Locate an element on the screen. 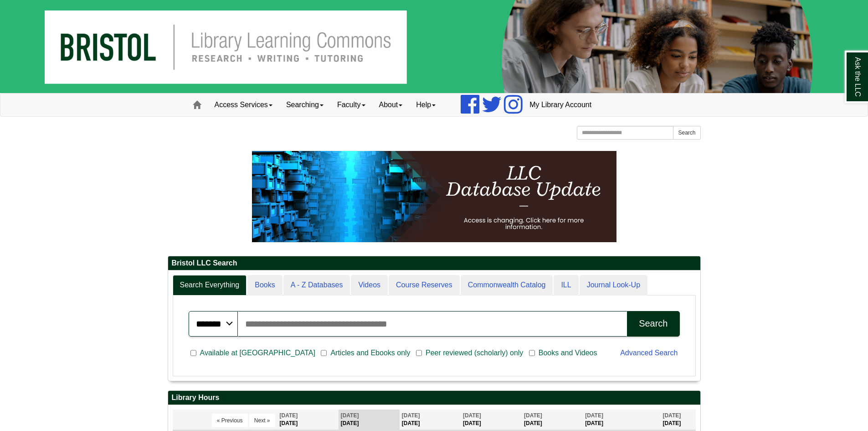  span: Articles and Ebooks only is located at coordinates (370, 353).